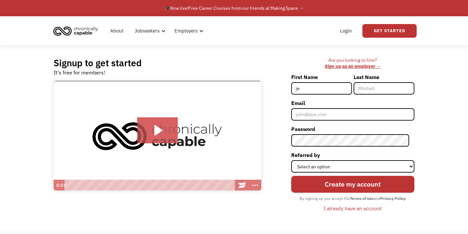 Image resolution: width=468 pixels, height=234 pixels. What do you see at coordinates (353, 184) in the screenshot?
I see `input: Create my account` at bounding box center [353, 184].